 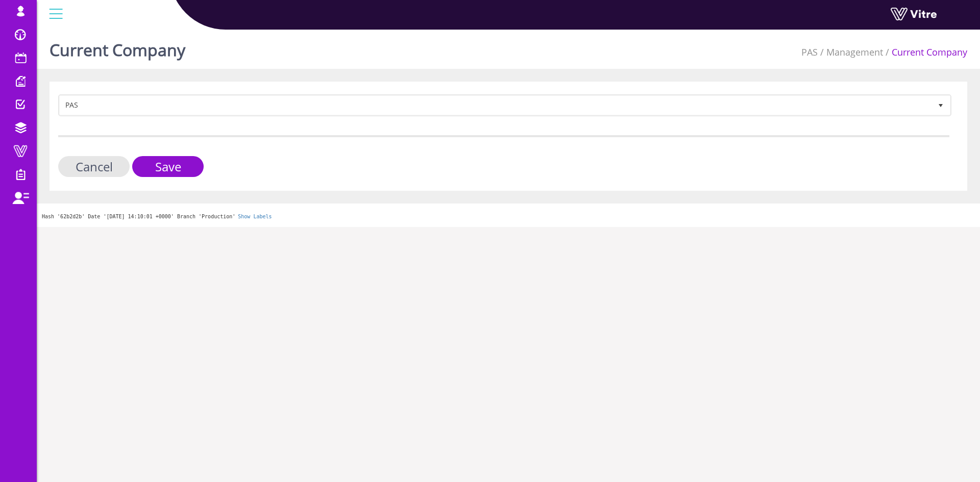 I want to click on input: Cancel, so click(x=94, y=166).